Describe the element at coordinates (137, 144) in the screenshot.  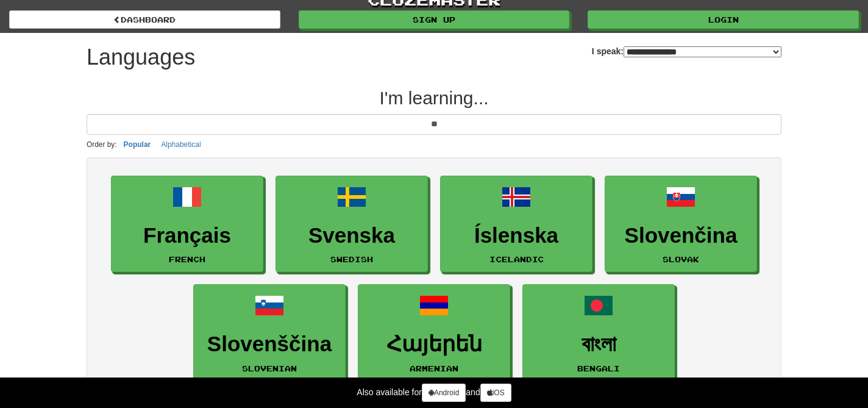
I see `button: Popular` at that location.